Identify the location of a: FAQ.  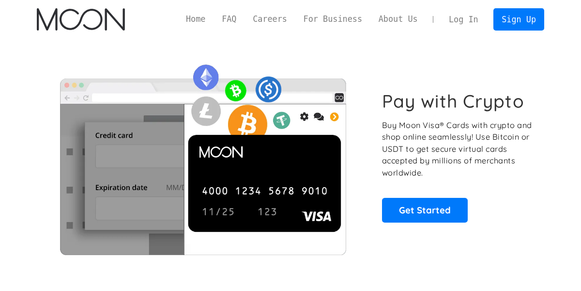
(229, 19).